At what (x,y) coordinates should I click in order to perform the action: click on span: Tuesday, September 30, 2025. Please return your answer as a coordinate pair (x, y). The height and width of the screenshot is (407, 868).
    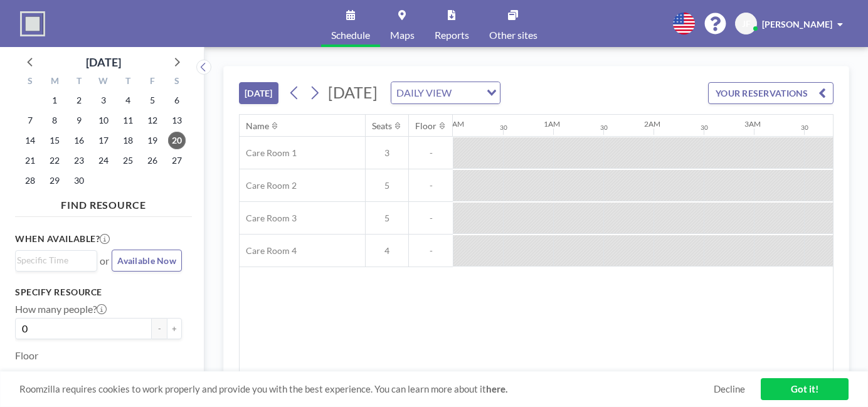
    Looking at the image, I should click on (79, 181).